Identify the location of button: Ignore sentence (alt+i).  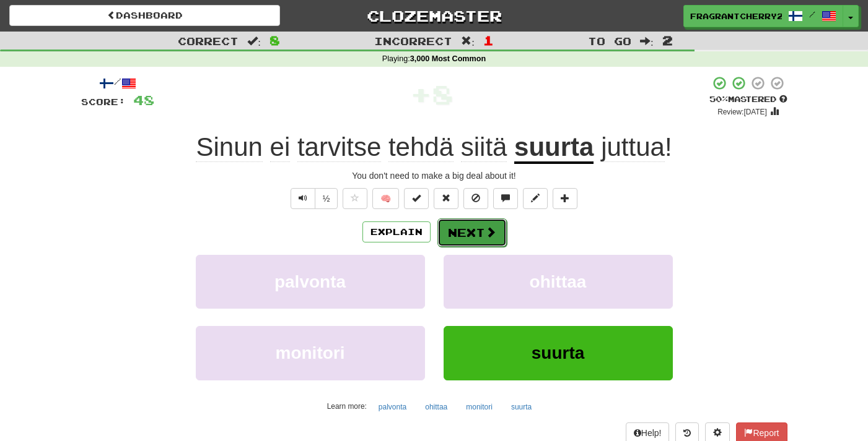
(475, 199).